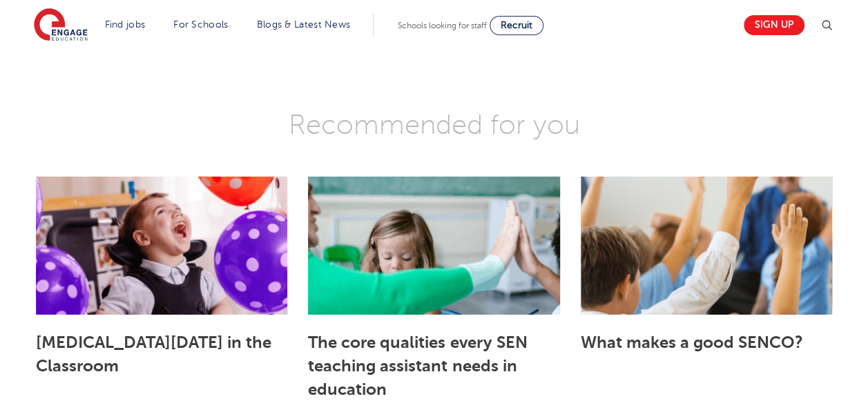 The image size is (868, 410). Describe the element at coordinates (516, 26) in the screenshot. I see `a: Recruit` at that location.